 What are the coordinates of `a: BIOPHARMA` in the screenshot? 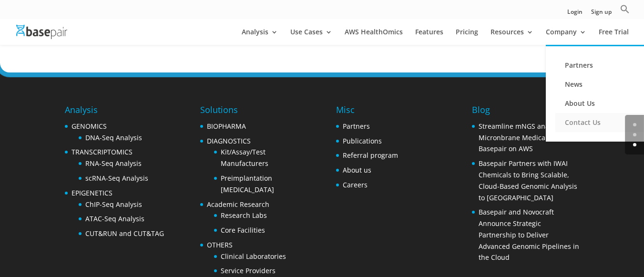 It's located at (226, 126).